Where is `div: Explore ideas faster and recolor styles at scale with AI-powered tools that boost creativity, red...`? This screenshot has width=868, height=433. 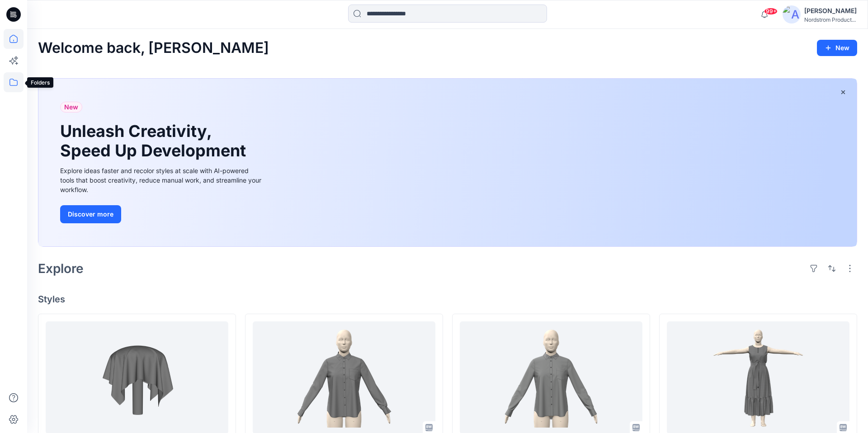
div: Explore ideas faster and recolor styles at scale with AI-powered tools that boost creativity, red... is located at coordinates (162, 180).